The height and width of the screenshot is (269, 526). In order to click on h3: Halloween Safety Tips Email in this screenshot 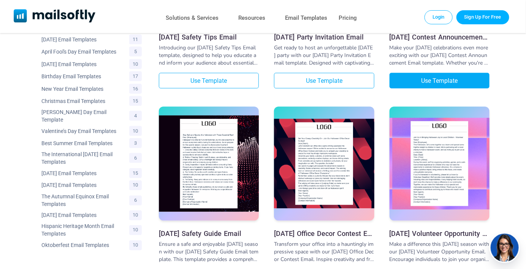, I will do `click(209, 37)`.